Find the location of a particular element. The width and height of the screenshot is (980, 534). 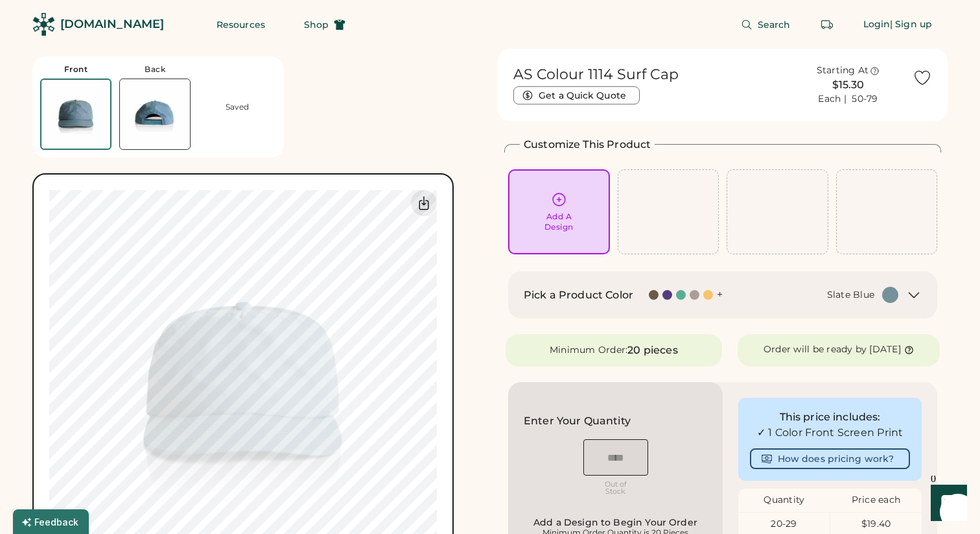

h2: Customize This Product is located at coordinates (587, 145).